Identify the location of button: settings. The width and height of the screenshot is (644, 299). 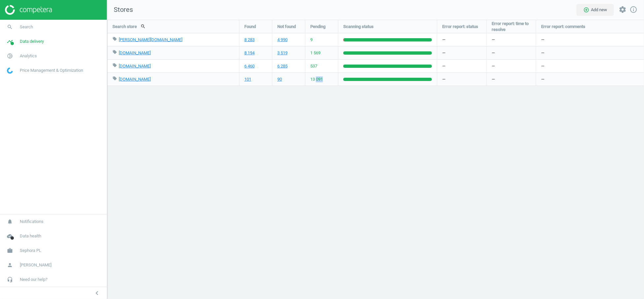
(622, 10).